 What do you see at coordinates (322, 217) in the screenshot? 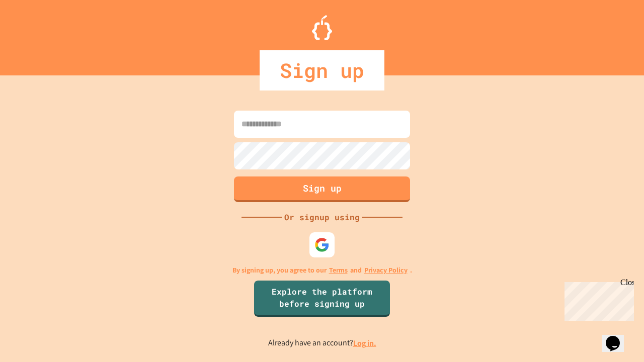
I see `div: Or signup using` at bounding box center [322, 217].